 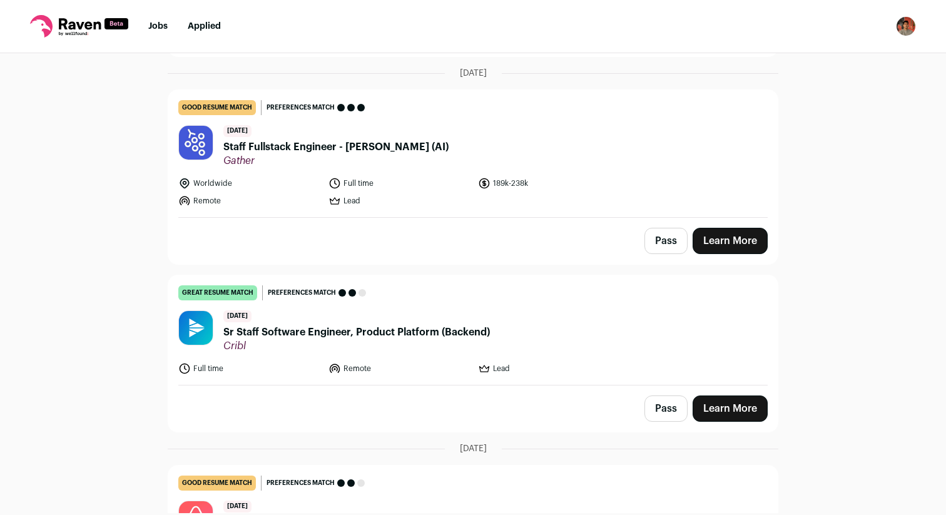 I want to click on button: Open dropdown, so click(x=906, y=26).